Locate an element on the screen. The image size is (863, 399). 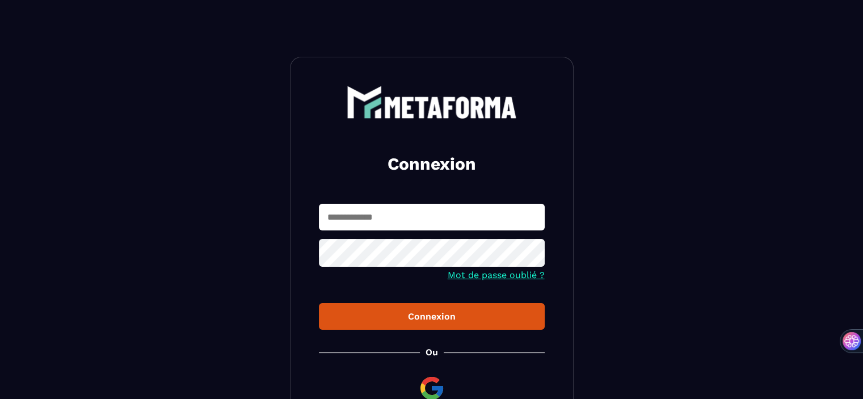
h2: Connexion is located at coordinates (432, 164).